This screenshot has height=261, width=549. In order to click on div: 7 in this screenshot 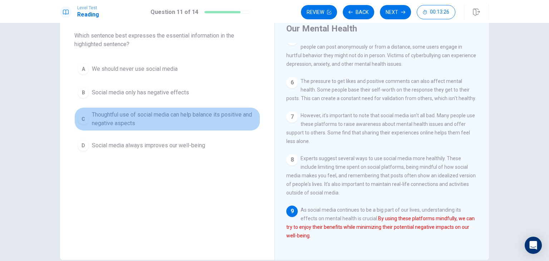, I will do `click(292, 117)`.